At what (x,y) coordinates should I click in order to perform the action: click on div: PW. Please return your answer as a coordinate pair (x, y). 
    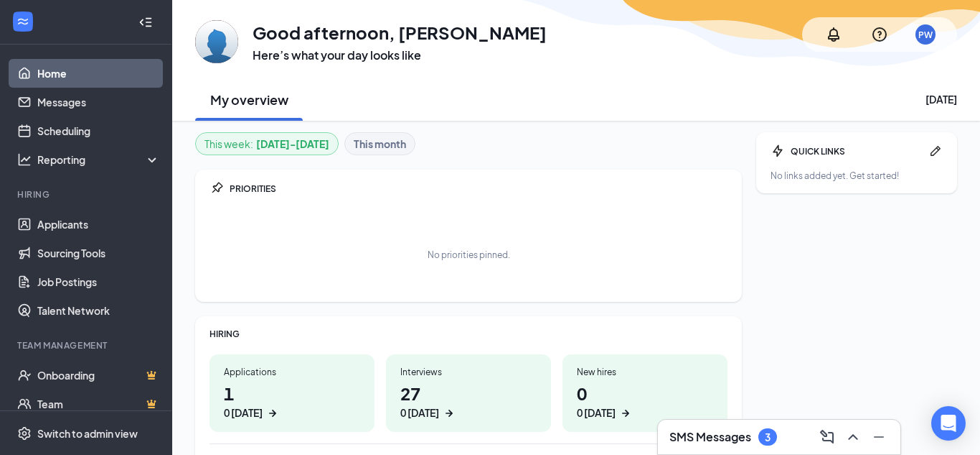
    Looking at the image, I should click on (926, 35).